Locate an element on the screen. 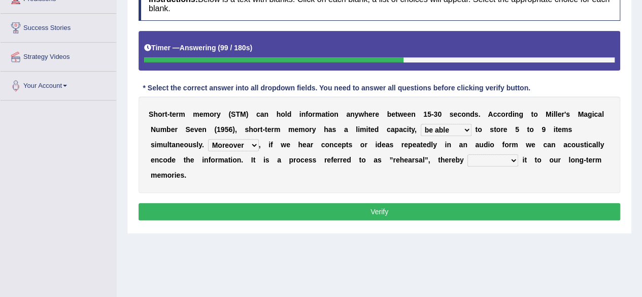 This screenshot has width=642, height=297. b: w is located at coordinates (361, 114).